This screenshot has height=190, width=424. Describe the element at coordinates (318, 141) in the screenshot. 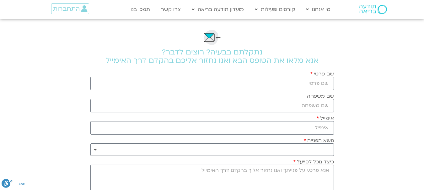

I see `label: נושא הפנייה` at that location.